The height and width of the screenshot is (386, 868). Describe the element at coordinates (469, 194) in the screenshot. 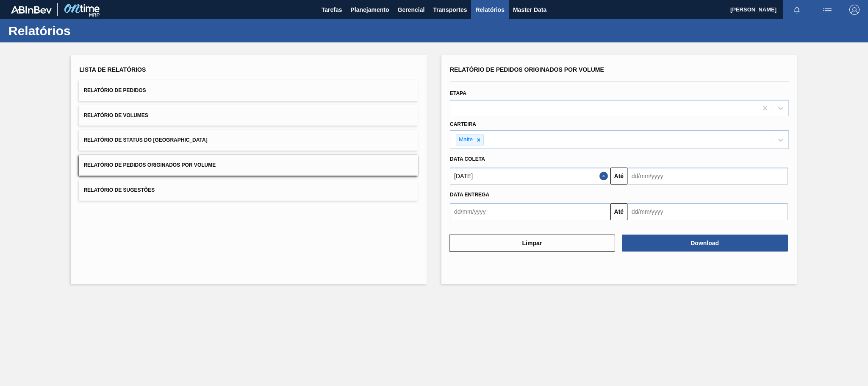

I see `span: Data entrega` at that location.